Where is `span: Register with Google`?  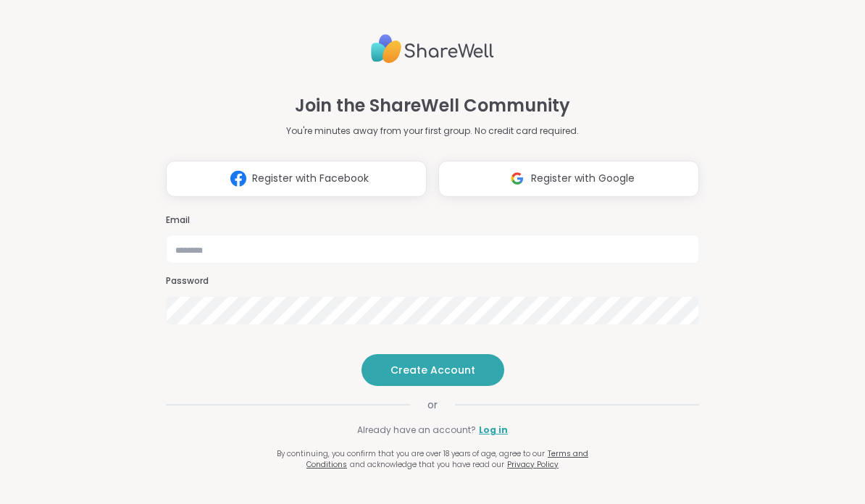 span: Register with Google is located at coordinates (582, 178).